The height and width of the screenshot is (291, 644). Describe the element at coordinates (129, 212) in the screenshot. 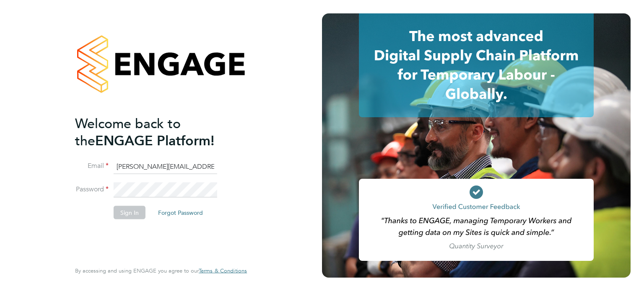

I see `button: Sign In` at that location.